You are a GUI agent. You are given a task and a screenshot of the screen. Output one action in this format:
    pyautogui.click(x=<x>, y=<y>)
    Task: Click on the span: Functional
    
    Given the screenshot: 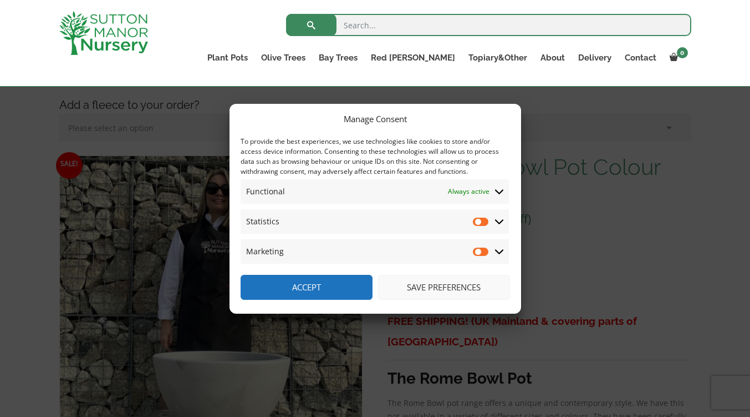 What is the action you would take?
    pyautogui.click(x=266, y=191)
    